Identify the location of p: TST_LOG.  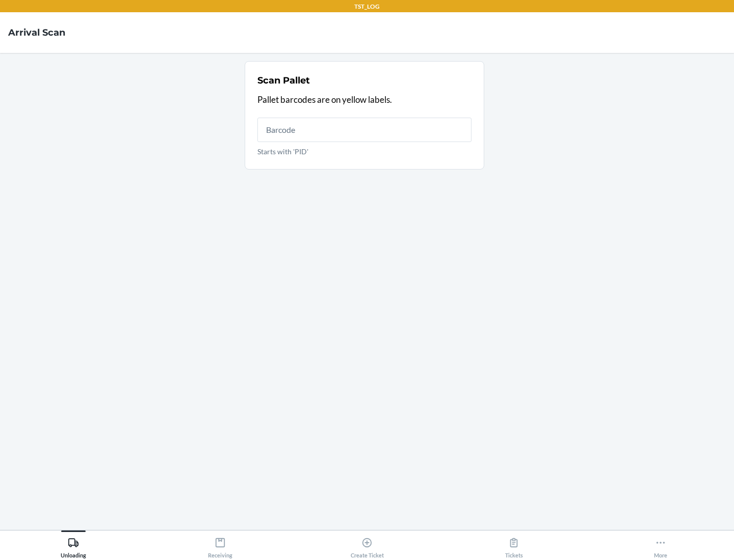
(367, 6).